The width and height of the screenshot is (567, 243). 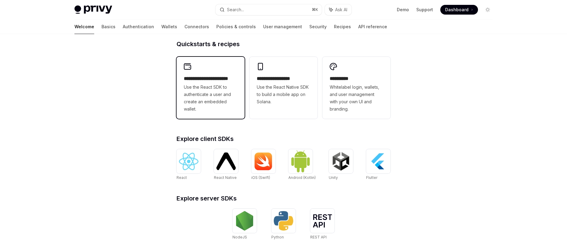 What do you see at coordinates (108, 27) in the screenshot?
I see `a: Basics` at bounding box center [108, 27].